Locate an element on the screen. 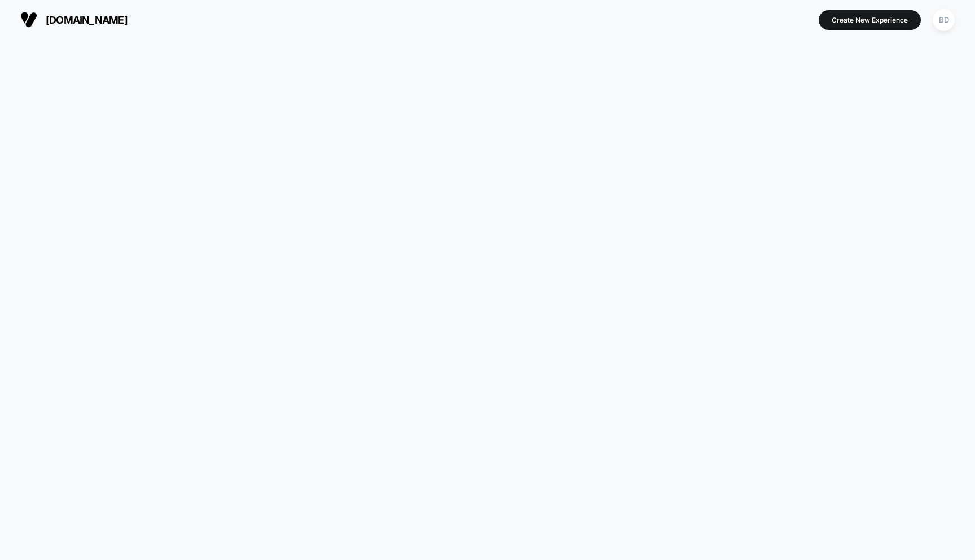  button: Create New Experience is located at coordinates (870, 20).